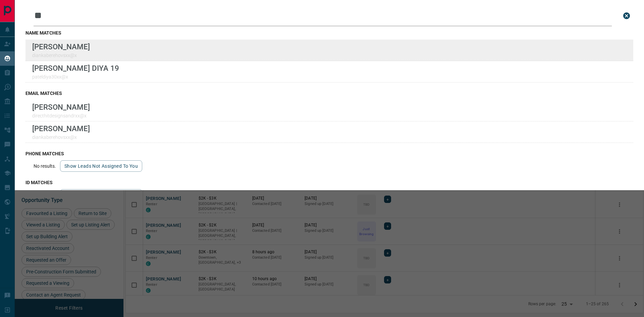 The height and width of the screenshot is (317, 644). What do you see at coordinates (75, 77) in the screenshot?
I see `p: pateldiya30xx@x` at bounding box center [75, 77].